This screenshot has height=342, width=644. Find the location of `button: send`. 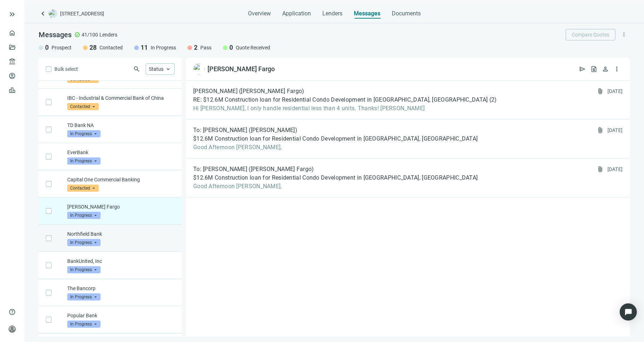

button: send is located at coordinates (582, 69).